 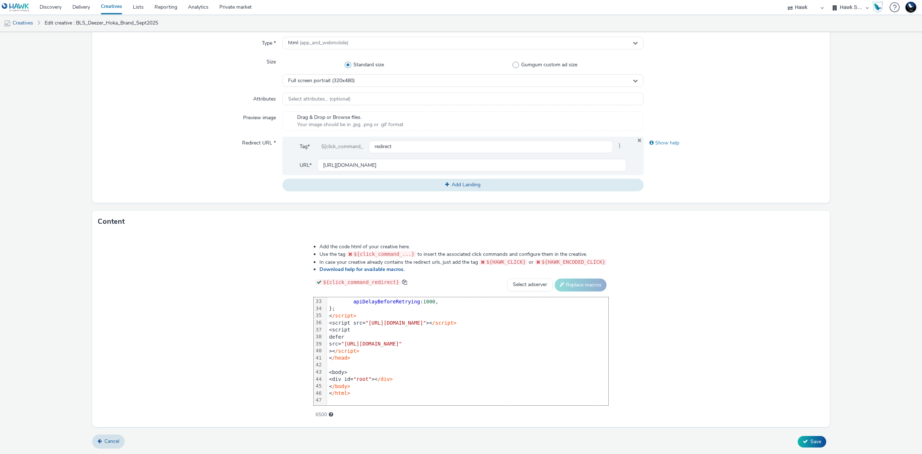 What do you see at coordinates (463, 185) in the screenshot?
I see `button: Add Landing` at bounding box center [463, 185].